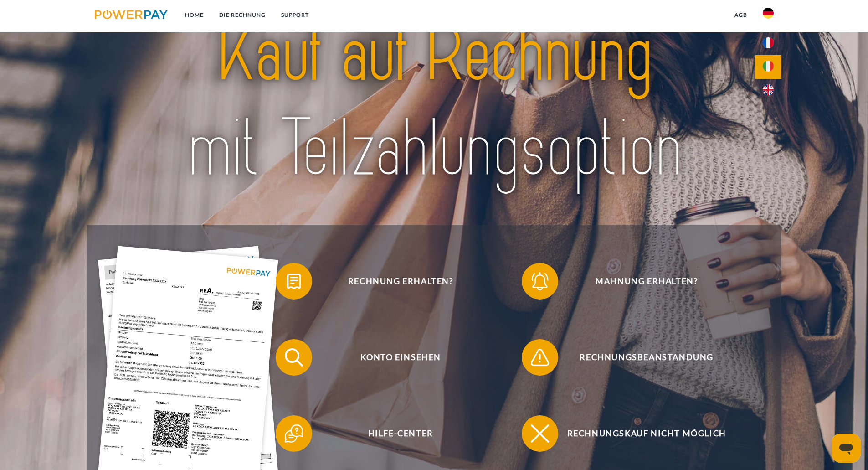  I want to click on img: qb_help.svg, so click(293, 434).